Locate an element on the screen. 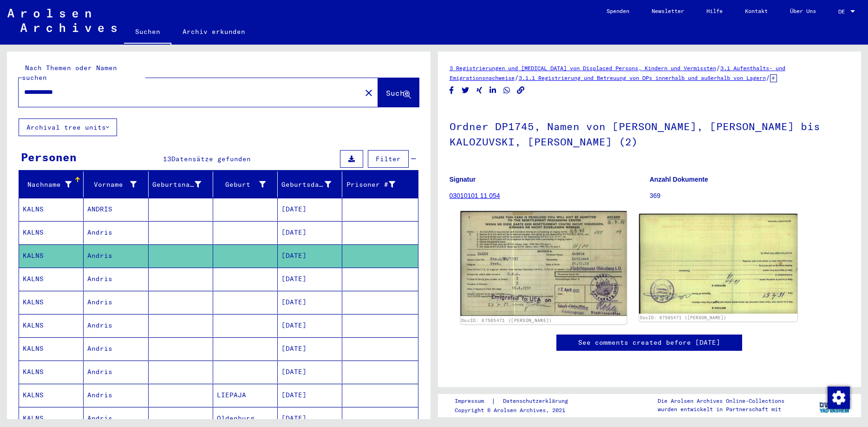 This screenshot has height=427, width=868. a: 03010101 11 054 is located at coordinates (475, 195).